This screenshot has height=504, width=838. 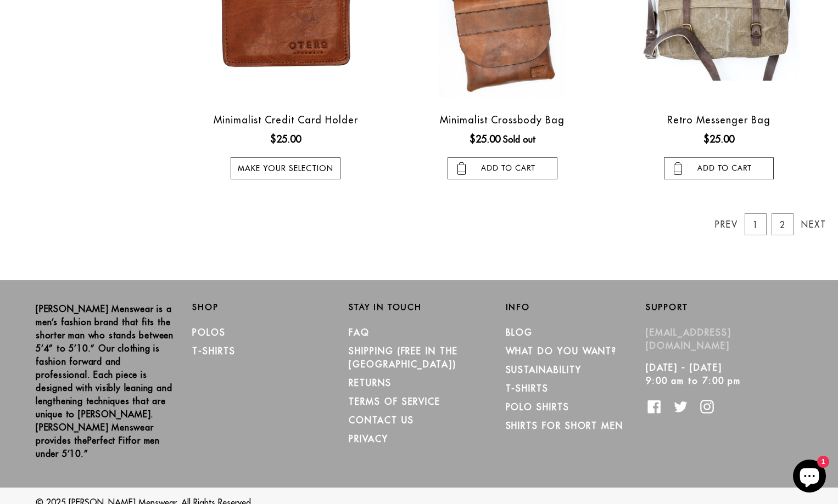 What do you see at coordinates (544, 369) in the screenshot?
I see `a: Sustainability` at bounding box center [544, 369].